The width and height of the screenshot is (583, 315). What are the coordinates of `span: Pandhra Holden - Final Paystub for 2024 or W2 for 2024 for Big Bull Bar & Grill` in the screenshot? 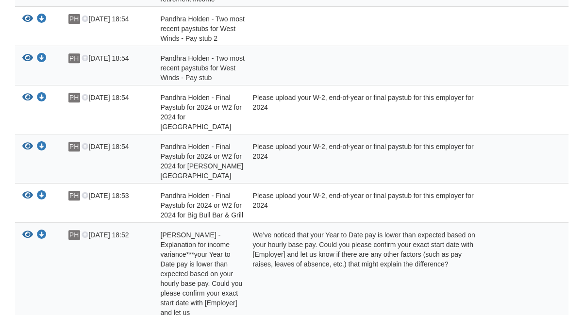 It's located at (202, 205).